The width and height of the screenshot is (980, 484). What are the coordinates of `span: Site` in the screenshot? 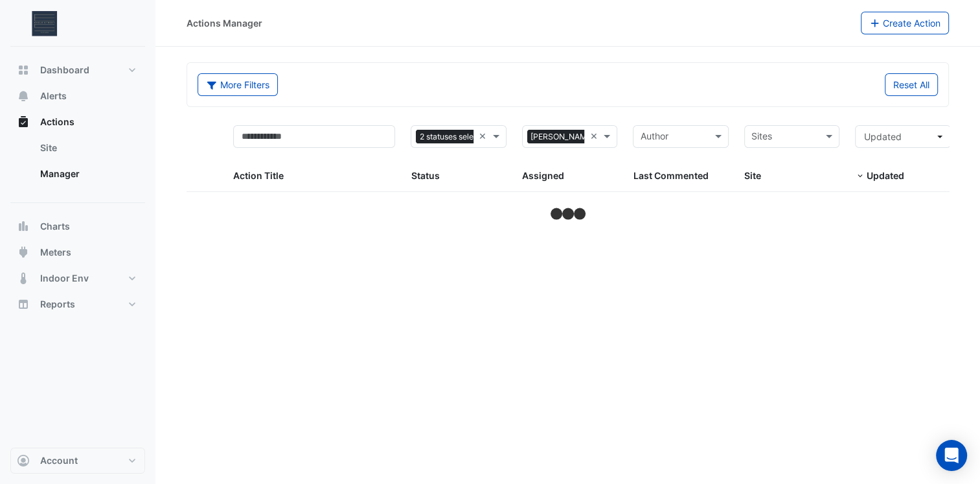 It's located at (753, 175).